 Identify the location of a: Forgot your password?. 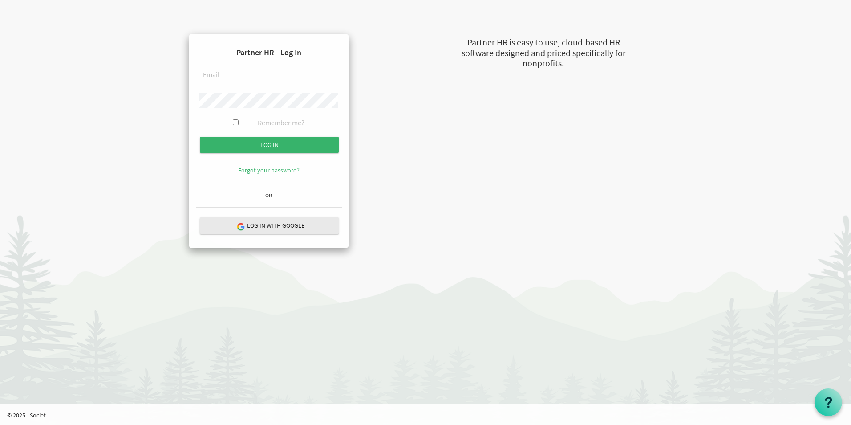
(269, 170).